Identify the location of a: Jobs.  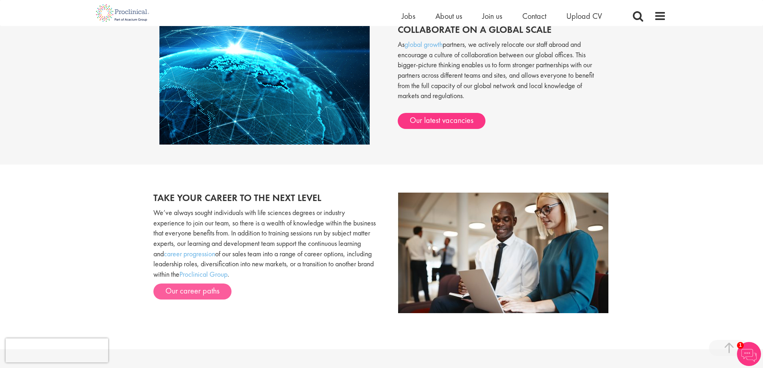
(408, 16).